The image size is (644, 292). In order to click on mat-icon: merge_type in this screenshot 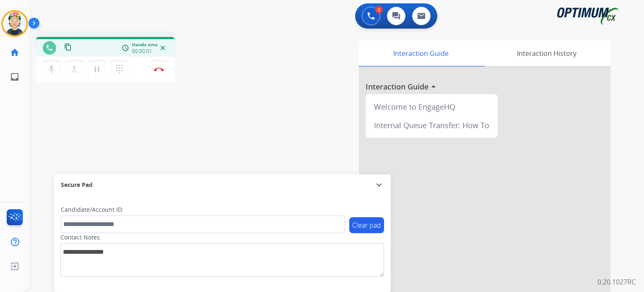, I will do `click(74, 69)`.